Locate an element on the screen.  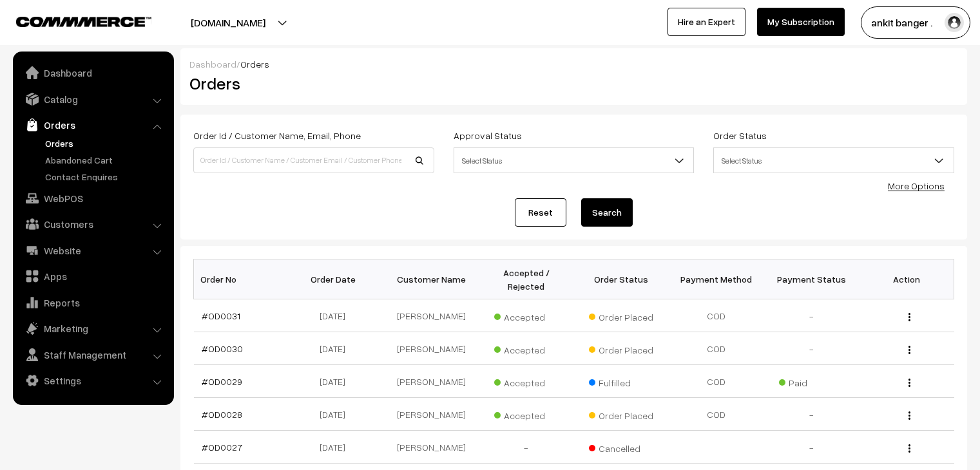
th: Order Status is located at coordinates (622, 279).